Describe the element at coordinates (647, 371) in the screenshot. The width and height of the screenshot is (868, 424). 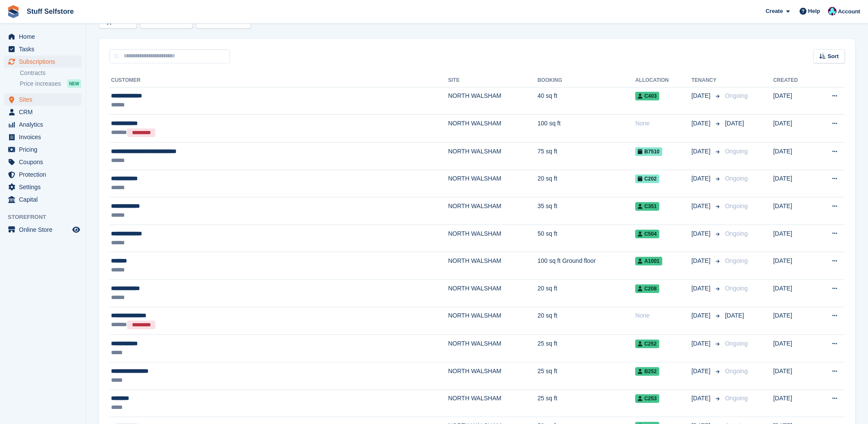
I see `span: B252` at that location.